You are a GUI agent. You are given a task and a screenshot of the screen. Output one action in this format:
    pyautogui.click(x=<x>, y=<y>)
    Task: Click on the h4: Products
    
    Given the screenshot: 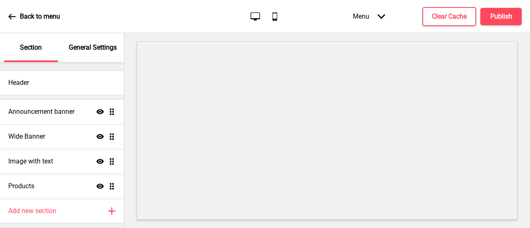 What is the action you would take?
    pyautogui.click(x=21, y=186)
    